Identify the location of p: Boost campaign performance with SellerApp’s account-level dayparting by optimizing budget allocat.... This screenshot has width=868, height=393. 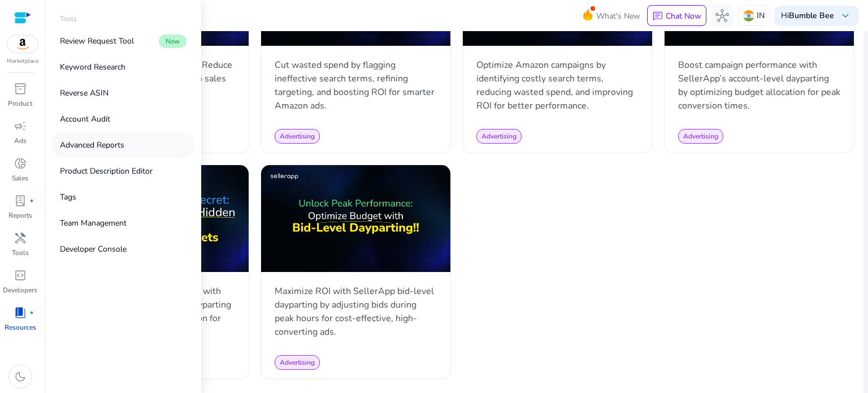
(759, 85).